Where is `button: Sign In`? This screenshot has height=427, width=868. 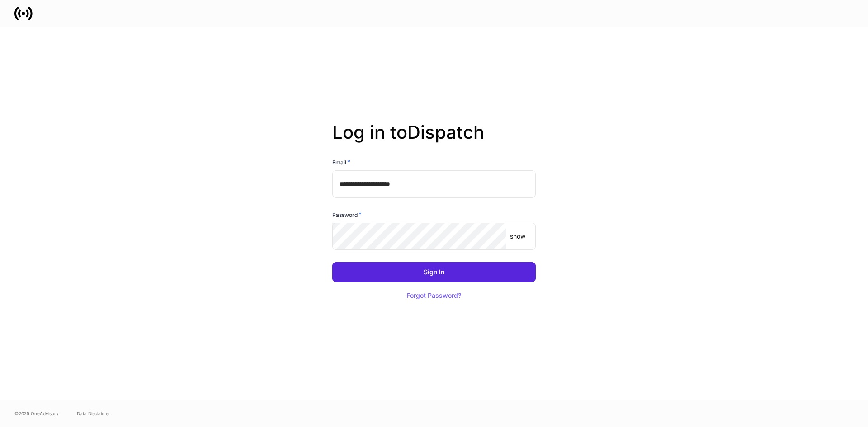
button: Sign In is located at coordinates (434, 272).